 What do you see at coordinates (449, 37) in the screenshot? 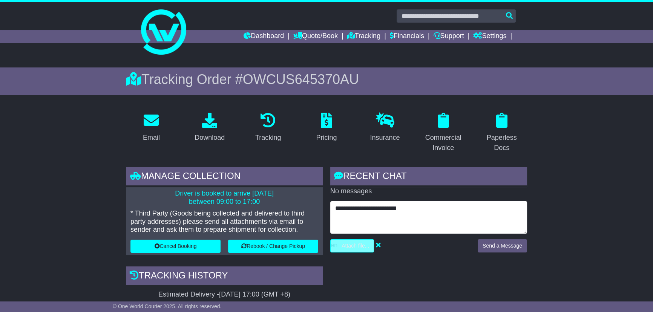
I see `a: Support` at bounding box center [449, 37].